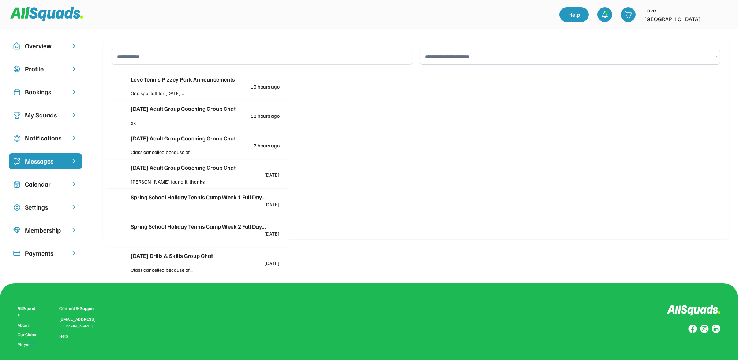  What do you see at coordinates (17, 92) in the screenshot?
I see `img: Icon%20copy%202.svg` at bounding box center [17, 92].